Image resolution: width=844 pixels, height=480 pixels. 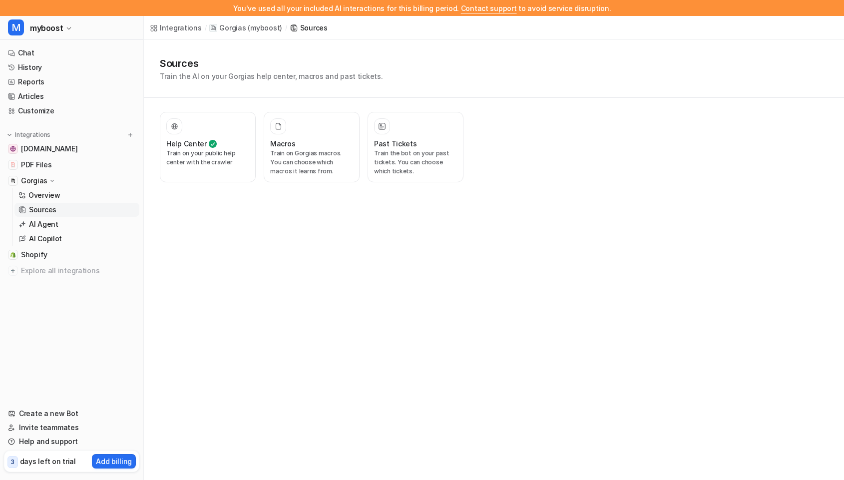 I want to click on p: AI Copilot, so click(x=45, y=239).